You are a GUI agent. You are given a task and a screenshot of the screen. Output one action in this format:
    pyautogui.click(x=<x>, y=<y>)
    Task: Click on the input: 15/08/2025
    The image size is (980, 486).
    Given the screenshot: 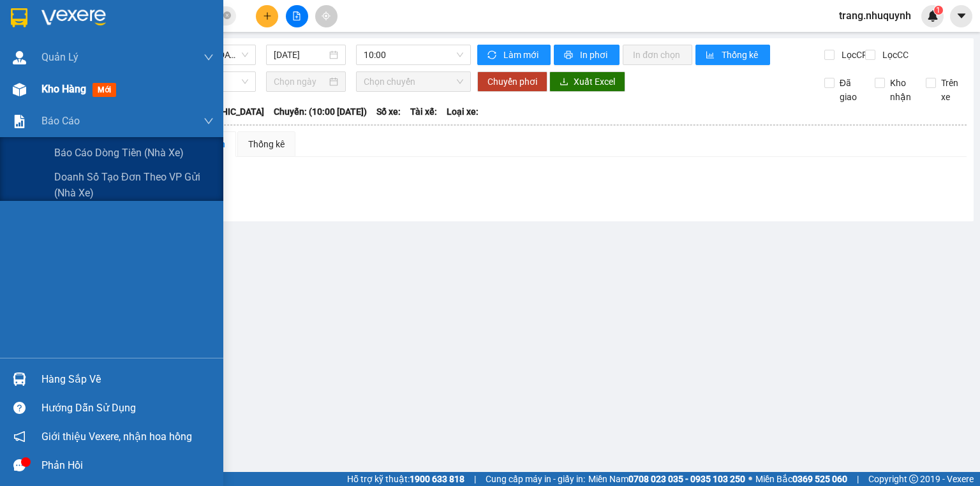 What is the action you would take?
    pyautogui.click(x=300, y=55)
    